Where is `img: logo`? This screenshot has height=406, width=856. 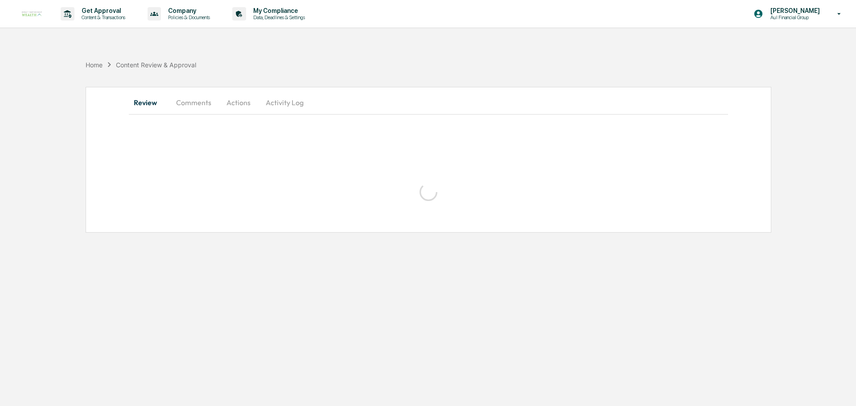
img: logo is located at coordinates (32, 13).